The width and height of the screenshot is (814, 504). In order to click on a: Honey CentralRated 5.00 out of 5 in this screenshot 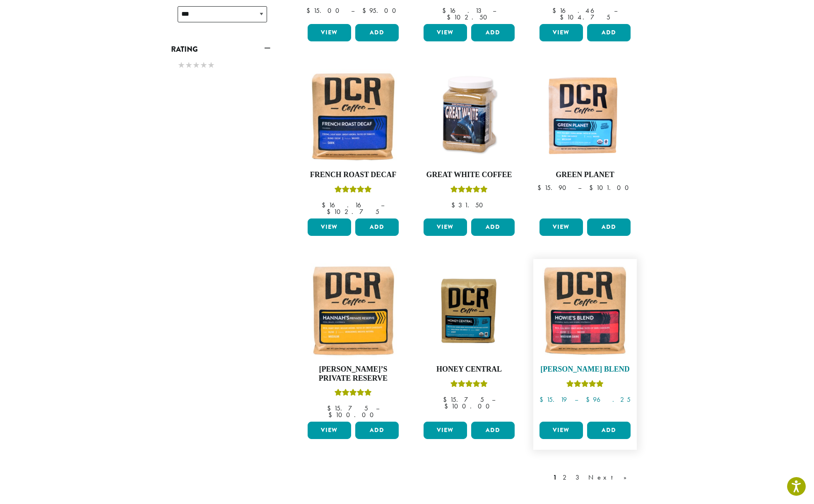, I will do `click(469, 341)`.